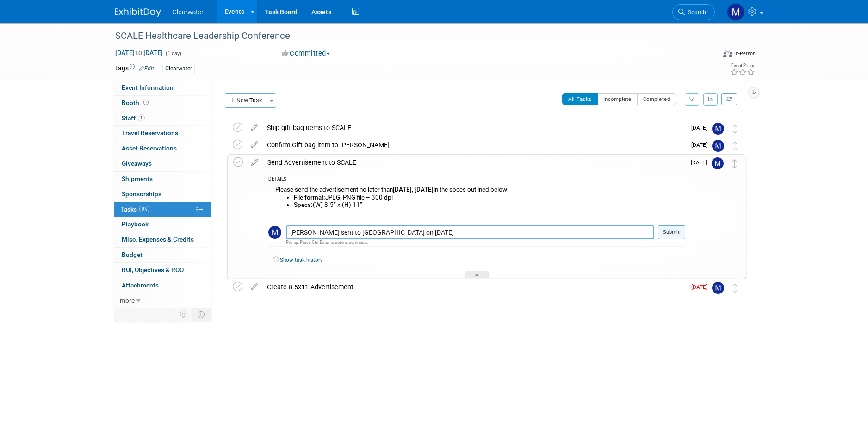  I want to click on a: Show task history, so click(301, 260).